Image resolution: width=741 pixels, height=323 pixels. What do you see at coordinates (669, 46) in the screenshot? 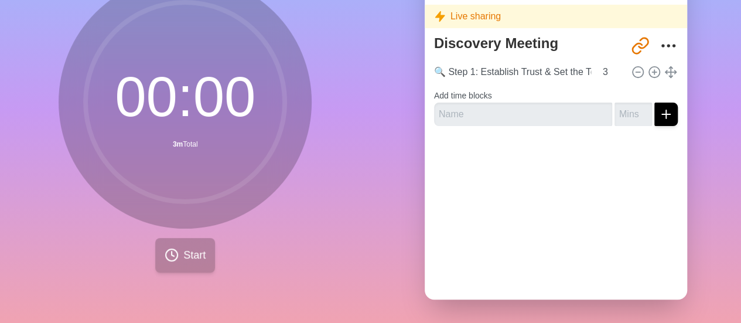
I see `button: More` at bounding box center [669, 46].